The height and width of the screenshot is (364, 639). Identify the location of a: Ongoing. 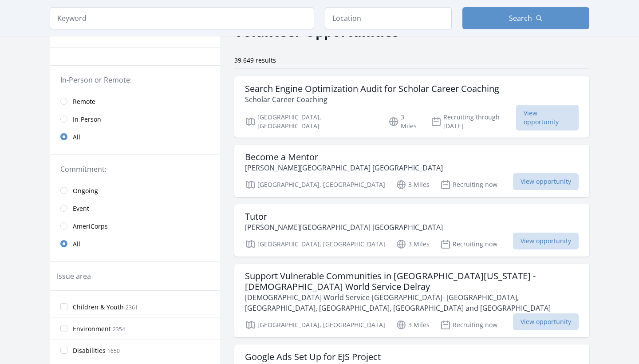
(135, 190).